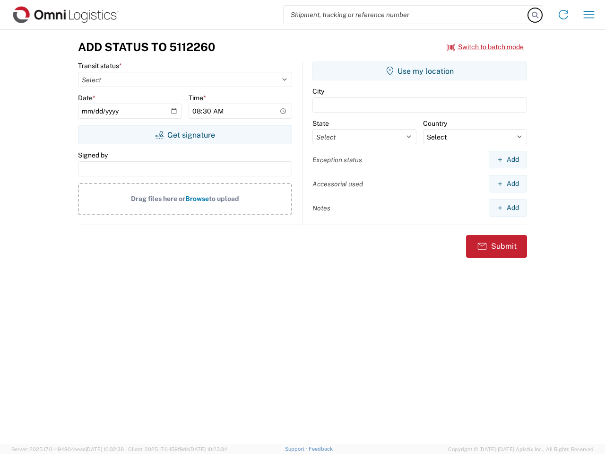 The height and width of the screenshot is (454, 605). What do you see at coordinates (297, 448) in the screenshot?
I see `a: Support` at bounding box center [297, 448].